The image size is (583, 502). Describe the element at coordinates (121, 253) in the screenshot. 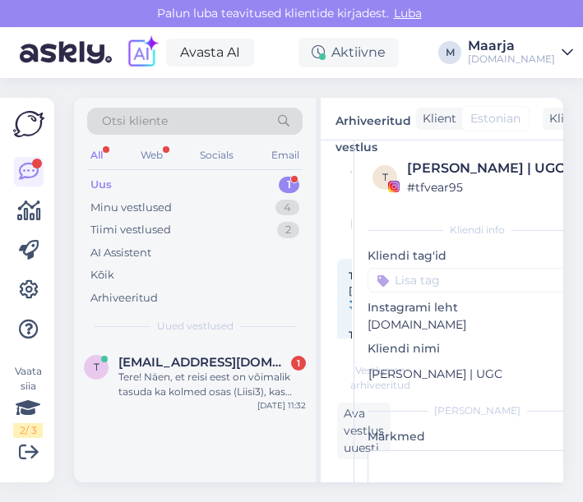

I see `div: AI Assistent` at that location.